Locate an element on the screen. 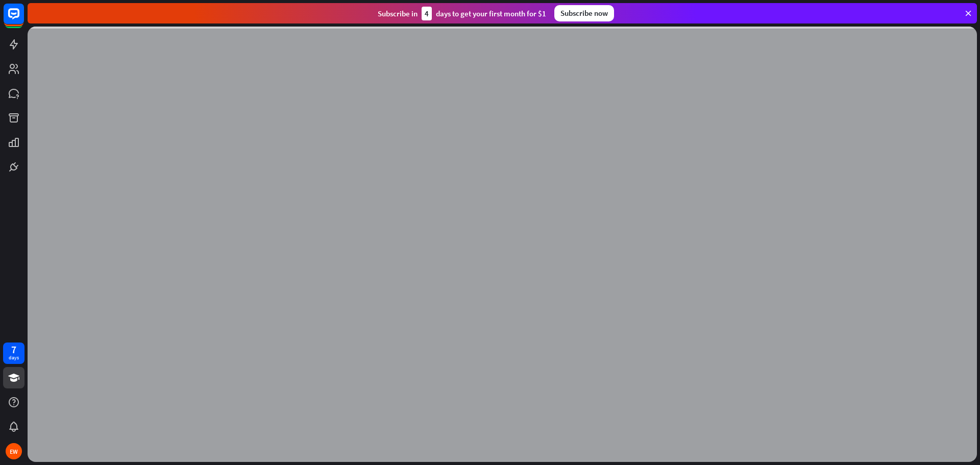 The width and height of the screenshot is (980, 465). div: EW is located at coordinates (14, 451).